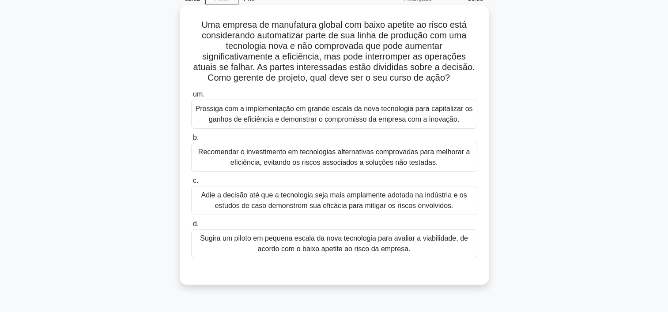 This screenshot has height=312, width=668. Describe the element at coordinates (196, 224) in the screenshot. I see `span: d.` at that location.